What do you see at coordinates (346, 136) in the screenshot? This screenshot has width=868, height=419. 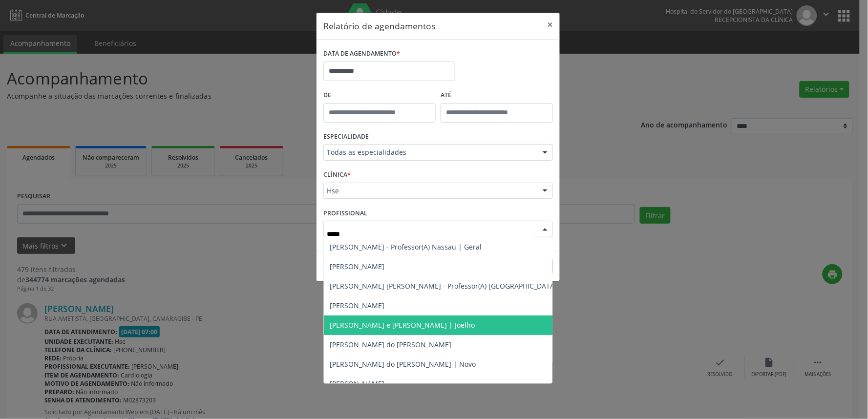 I see `label: ESPECIALIDADE` at bounding box center [346, 136].